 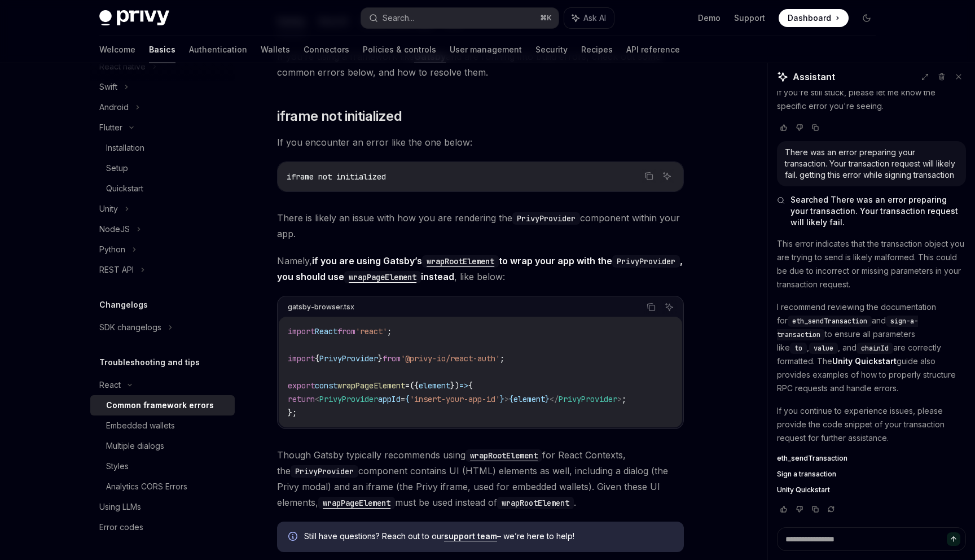 What do you see at coordinates (125, 189) in the screenshot?
I see `div: Quickstart` at bounding box center [125, 189].